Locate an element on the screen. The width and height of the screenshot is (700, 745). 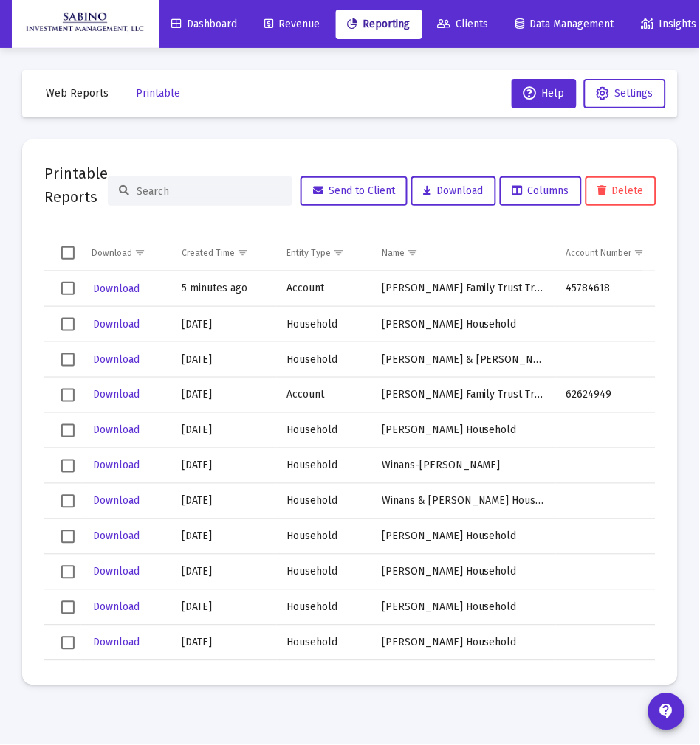
td: 62624949 is located at coordinates (616, 395).